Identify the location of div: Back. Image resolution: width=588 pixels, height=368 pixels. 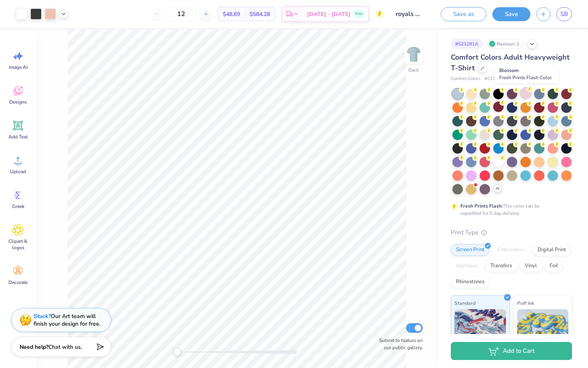
(413, 70).